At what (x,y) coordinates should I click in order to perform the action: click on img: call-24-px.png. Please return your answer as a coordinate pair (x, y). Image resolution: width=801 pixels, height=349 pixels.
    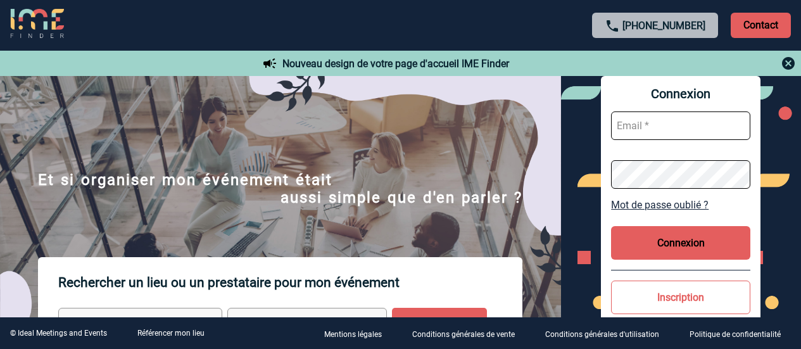
    Looking at the image, I should click on (612, 26).